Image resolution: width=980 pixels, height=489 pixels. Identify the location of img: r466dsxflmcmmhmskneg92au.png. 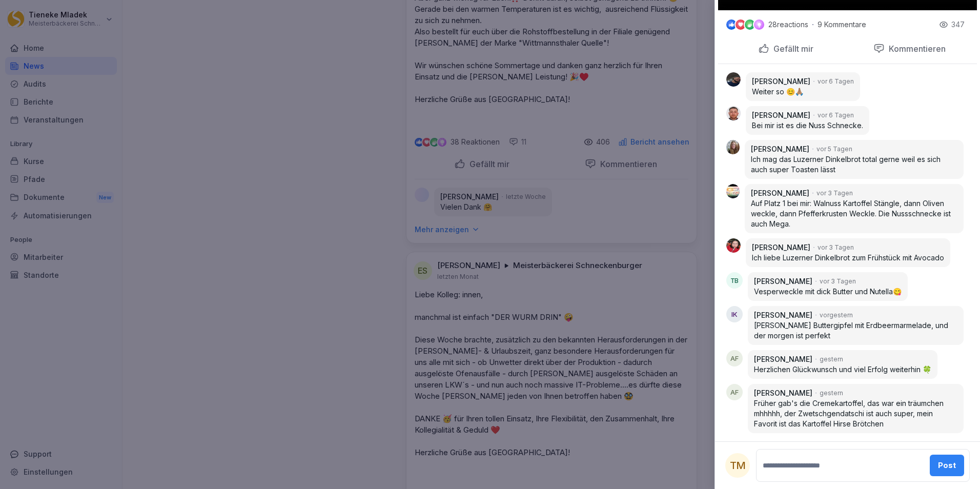
(733, 191).